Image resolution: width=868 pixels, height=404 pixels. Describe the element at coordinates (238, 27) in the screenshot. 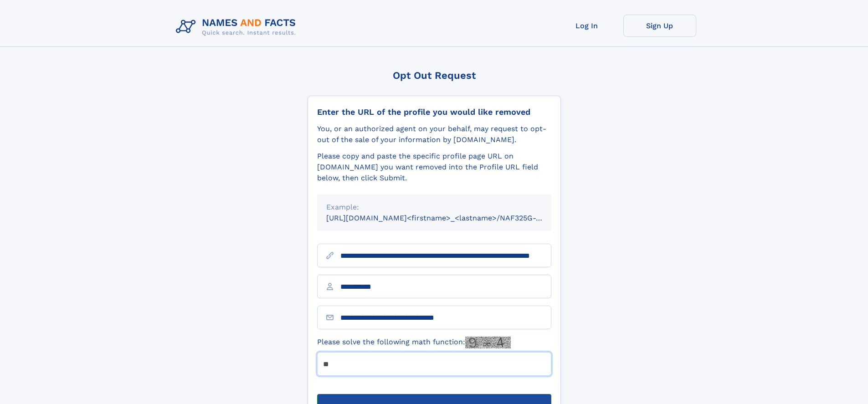

I see `img: Logo Names and Facts` at that location.